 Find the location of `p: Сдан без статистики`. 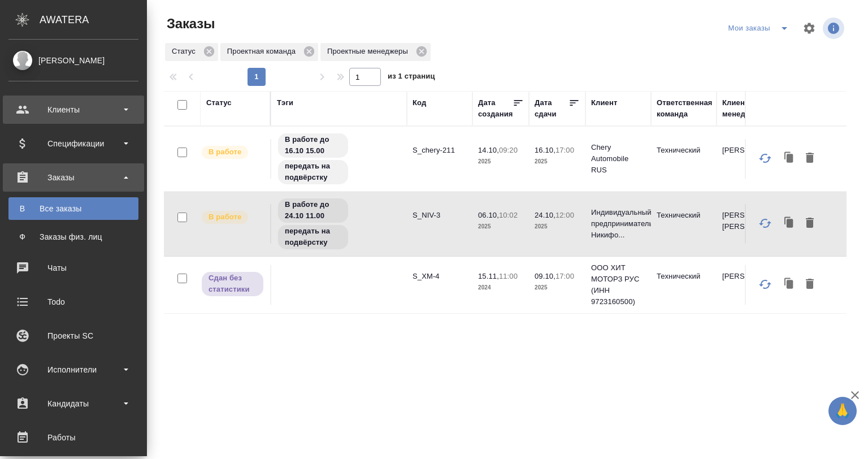

p: Сдан без статистики is located at coordinates (233, 283).